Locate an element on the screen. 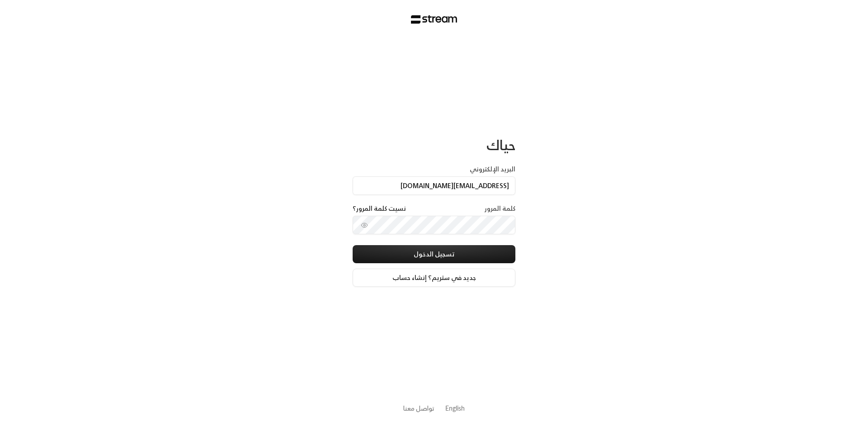 The height and width of the screenshot is (431, 868). a: تواصل معنا is located at coordinates (419, 408).